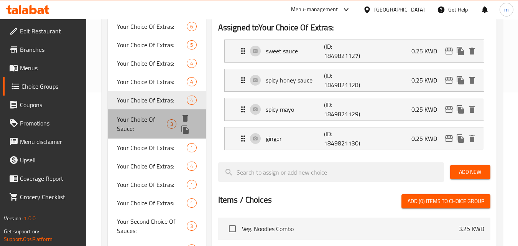 Image resolution: width=518 pixels, height=246 pixels. What do you see at coordinates (50, 160) in the screenshot?
I see `span: Upsell` at bounding box center [50, 160].